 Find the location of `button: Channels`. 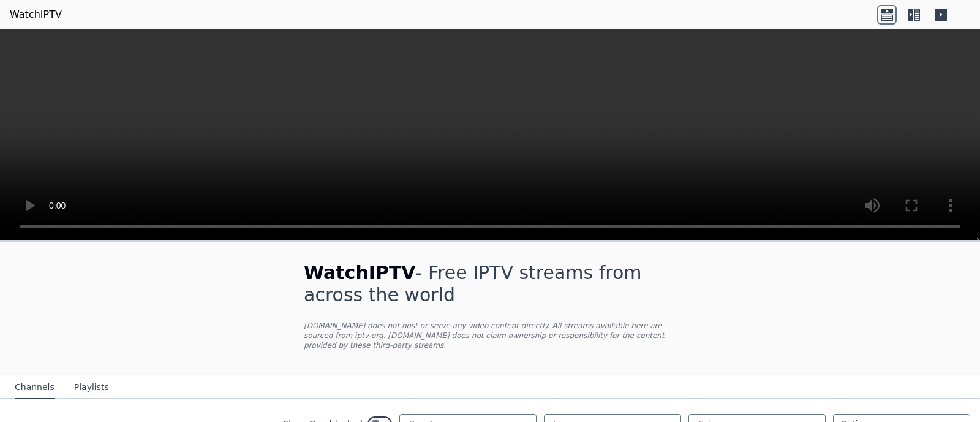

button: Channels is located at coordinates (34, 388).